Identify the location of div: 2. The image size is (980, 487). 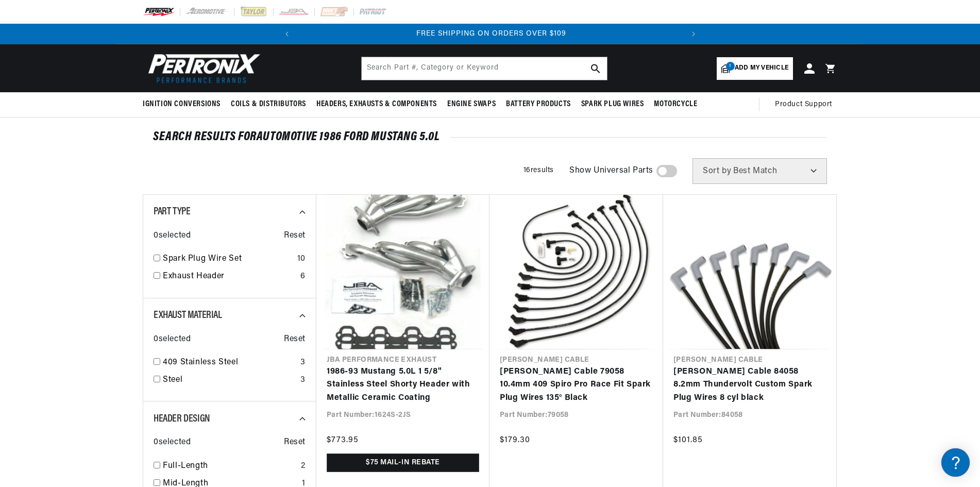
(303, 466).